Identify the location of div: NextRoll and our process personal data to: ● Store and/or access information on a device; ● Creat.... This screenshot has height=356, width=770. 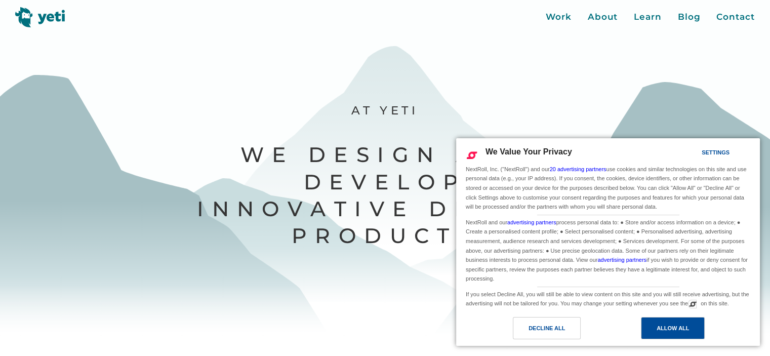
(608, 250).